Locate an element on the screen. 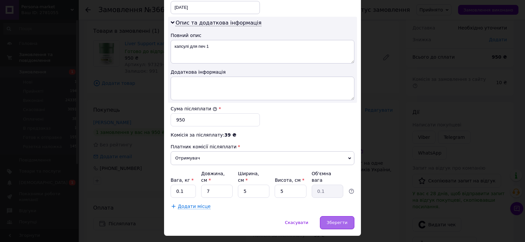 The image size is (525, 242). span: Отримувач is located at coordinates (262, 158).